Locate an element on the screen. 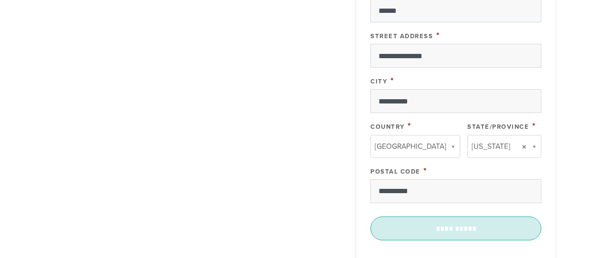 Image resolution: width=611 pixels, height=258 pixels. label: State/Province is located at coordinates (498, 127).